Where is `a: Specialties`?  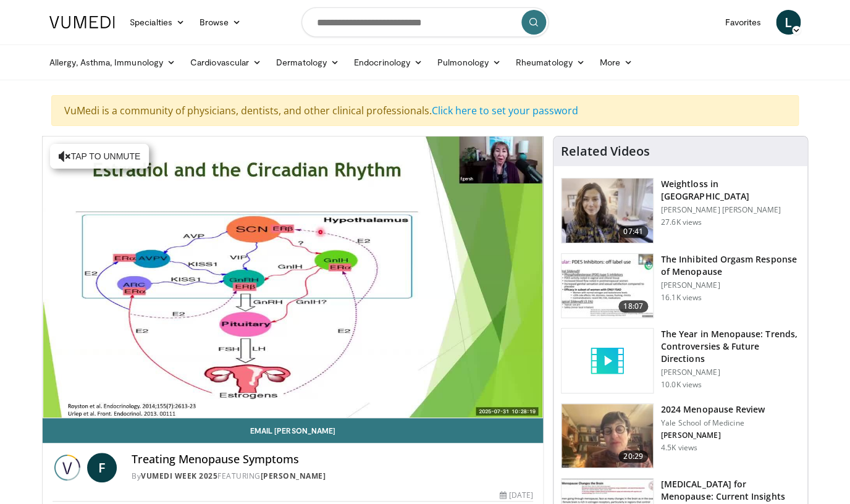 a: Specialties is located at coordinates (157, 22).